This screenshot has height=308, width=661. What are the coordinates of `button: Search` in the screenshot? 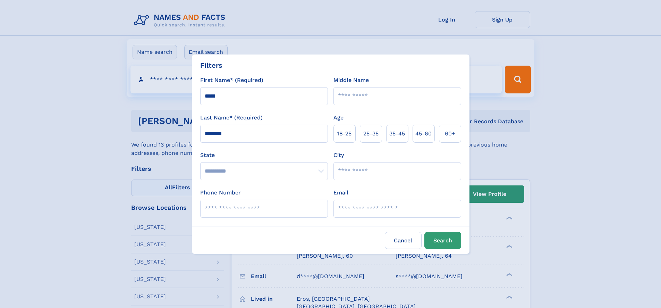 It's located at (443, 240).